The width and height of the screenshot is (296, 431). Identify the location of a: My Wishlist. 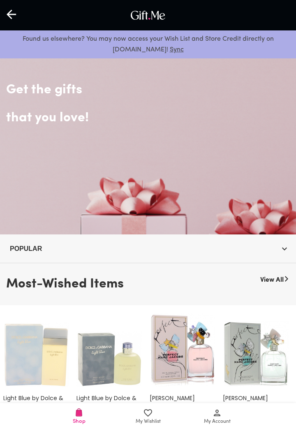
(148, 417).